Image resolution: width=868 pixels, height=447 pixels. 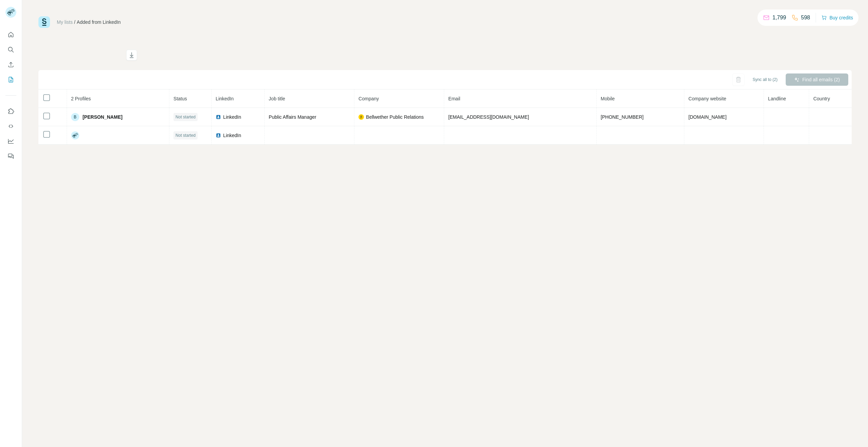 I want to click on button: My lists, so click(x=11, y=80).